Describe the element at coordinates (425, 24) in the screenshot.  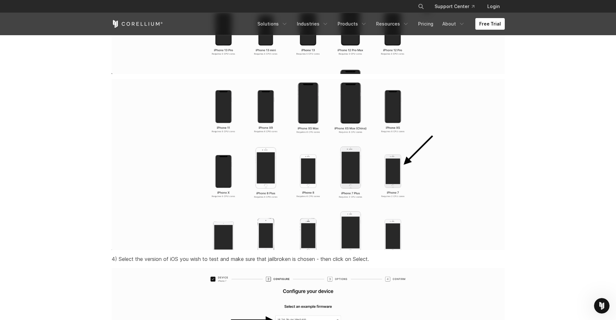
I see `a: Pricing` at that location.